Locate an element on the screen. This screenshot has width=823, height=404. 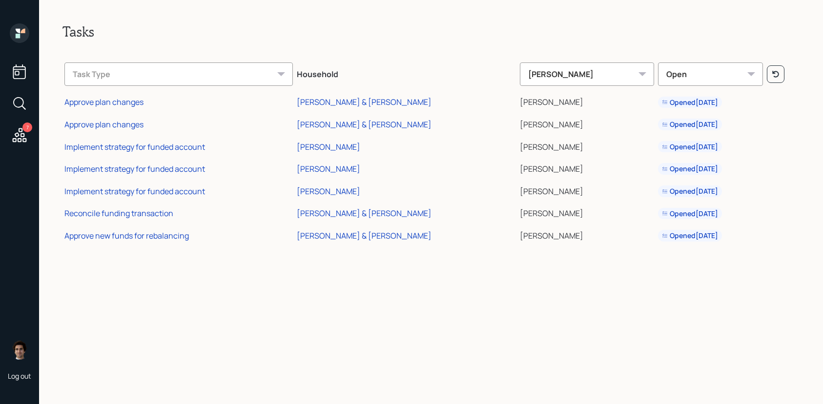
div: 7 is located at coordinates (27, 127).